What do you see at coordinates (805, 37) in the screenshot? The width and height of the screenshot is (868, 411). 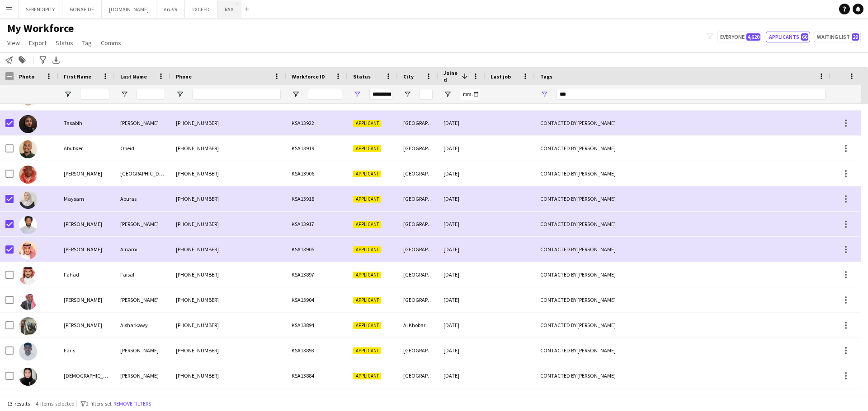 I see `span: 66` at bounding box center [805, 37].